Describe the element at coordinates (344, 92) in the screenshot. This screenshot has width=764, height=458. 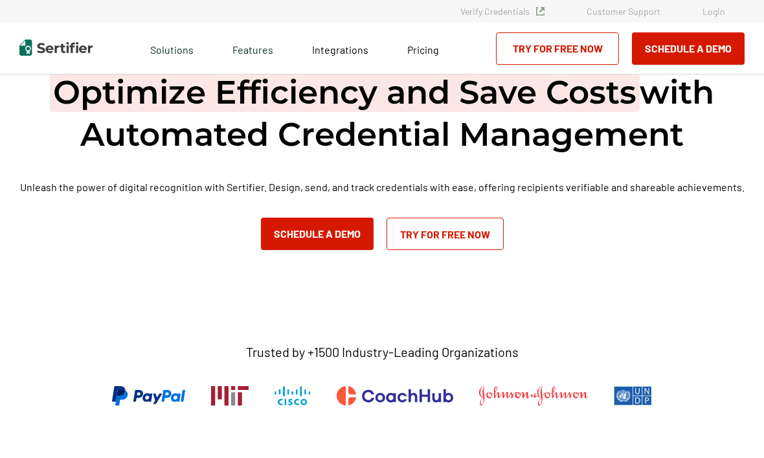
I see `span: Optimize Efficiency and Save Costs` at that location.